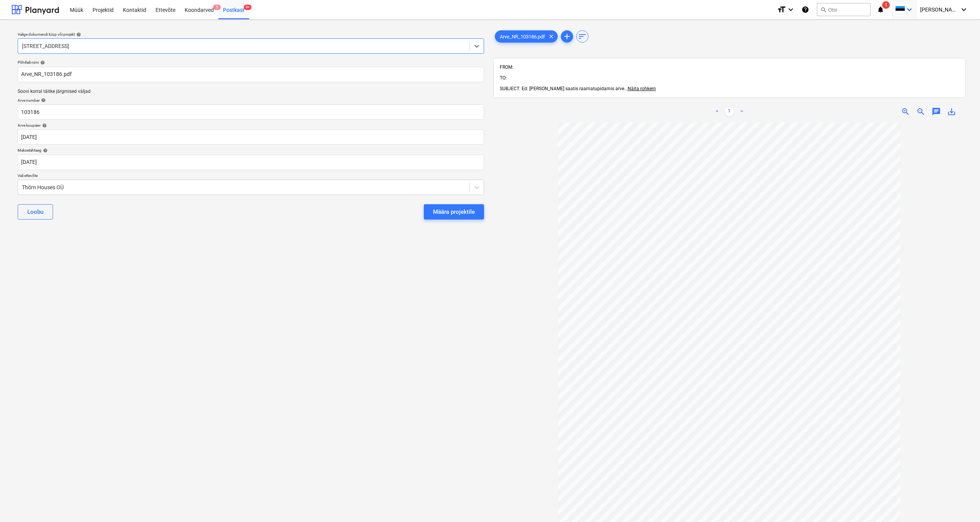  I want to click on a: Next page, so click(742, 112).